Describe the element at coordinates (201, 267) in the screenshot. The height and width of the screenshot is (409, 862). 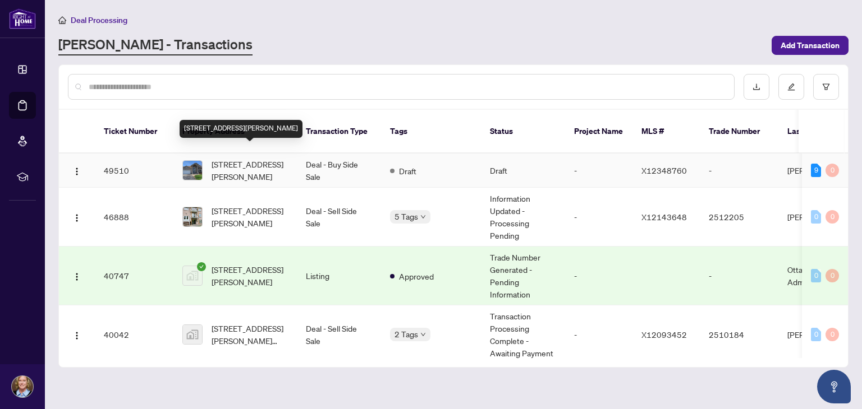
I see `span: check-circle` at that location.